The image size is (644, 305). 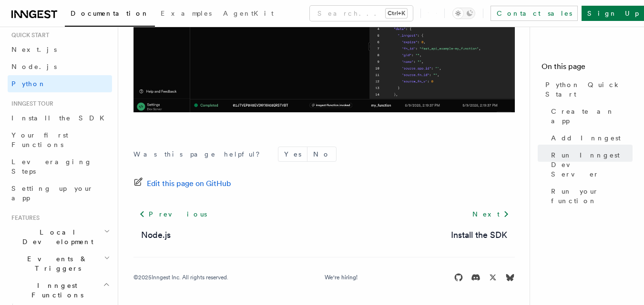 What do you see at coordinates (29, 84) in the screenshot?
I see `span: Python` at bounding box center [29, 84].